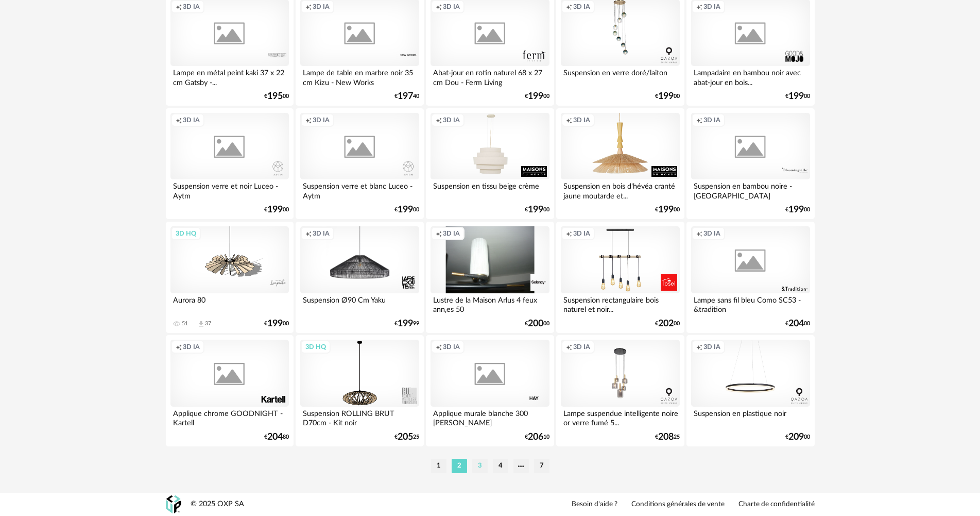  Describe the element at coordinates (620, 164) in the screenshot. I see `a: Creation icon 3D IA Suspension en bois d'hévéa cranté jaune moutarde et... €19900` at that location.